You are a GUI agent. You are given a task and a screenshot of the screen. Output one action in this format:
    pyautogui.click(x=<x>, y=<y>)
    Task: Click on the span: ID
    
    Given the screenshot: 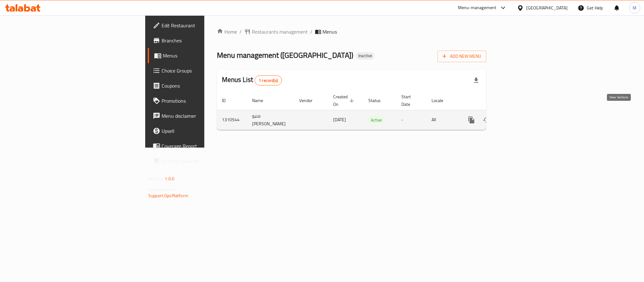 What is the action you would take?
    pyautogui.click(x=228, y=101)
    